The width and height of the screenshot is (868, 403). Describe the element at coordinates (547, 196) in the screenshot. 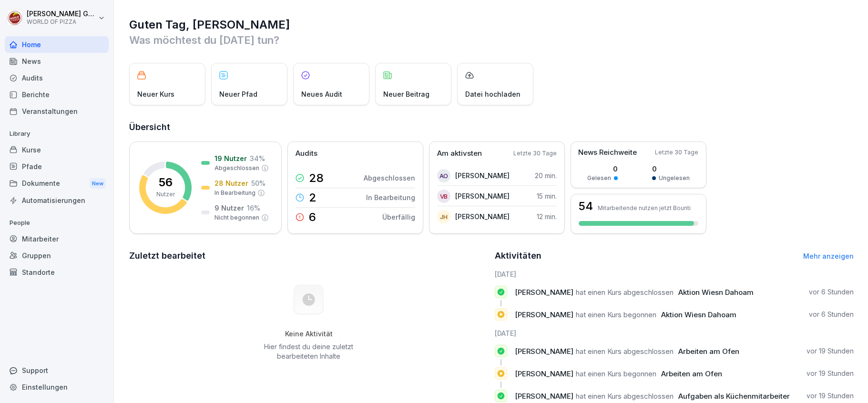

I see `p: 15 min.` at that location.